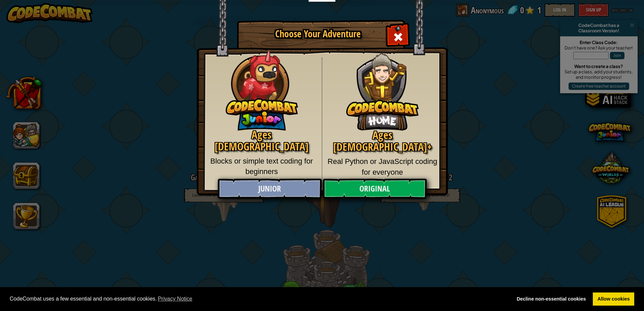 Image resolution: width=644 pixels, height=311 pixels. I want to click on p: Blocks or simple text coding for beginners, so click(262, 166).